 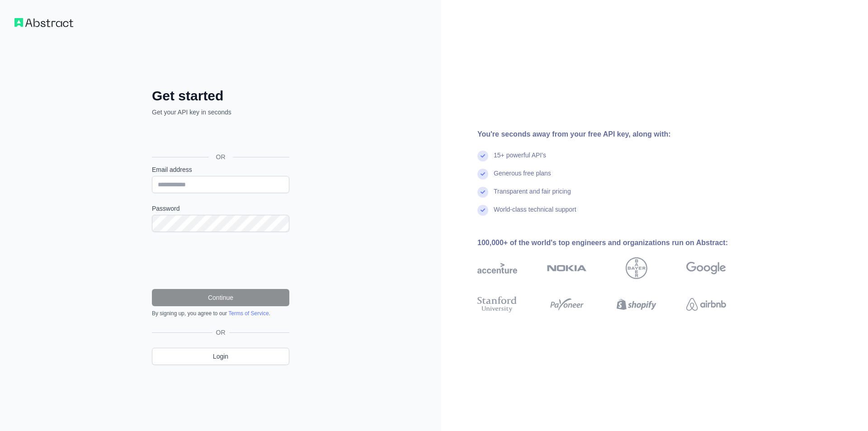 What do you see at coordinates (221, 357) in the screenshot?
I see `a: Login` at bounding box center [221, 357].